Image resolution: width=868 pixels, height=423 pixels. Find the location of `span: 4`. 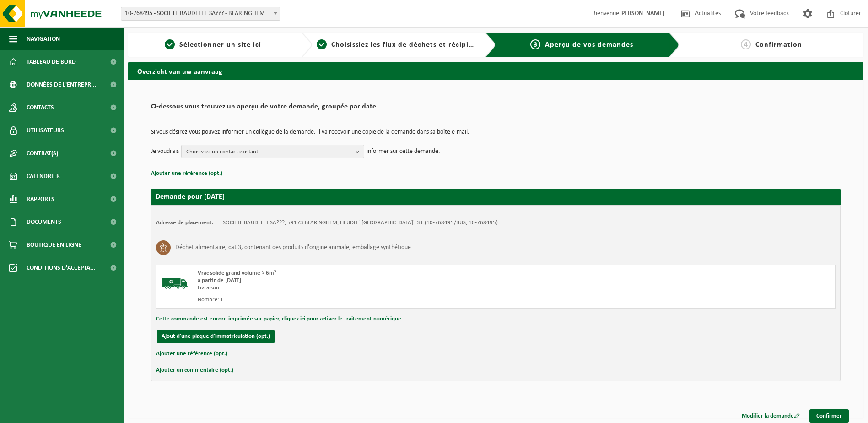

span: 4 is located at coordinates (745, 45).